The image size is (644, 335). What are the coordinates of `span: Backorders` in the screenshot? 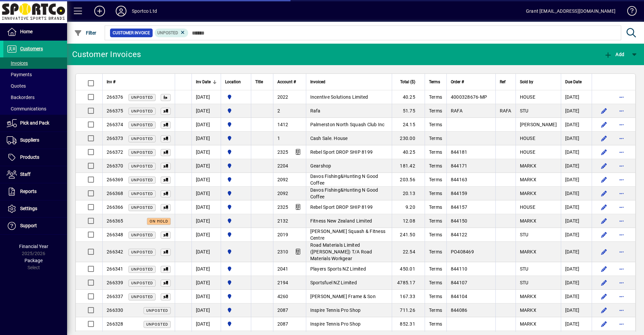 It's located at (20, 97).